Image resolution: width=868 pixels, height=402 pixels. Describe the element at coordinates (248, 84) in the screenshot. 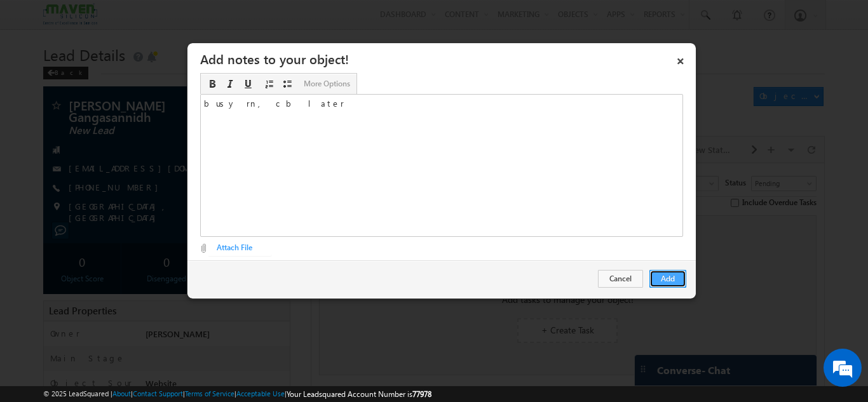

I see `a: Underline` at that location.